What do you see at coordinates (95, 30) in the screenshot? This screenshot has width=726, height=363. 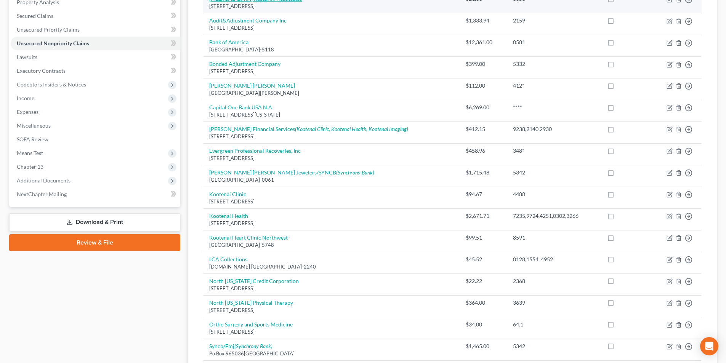 I see `a: Unsecured Priority Claims` at bounding box center [95, 30].